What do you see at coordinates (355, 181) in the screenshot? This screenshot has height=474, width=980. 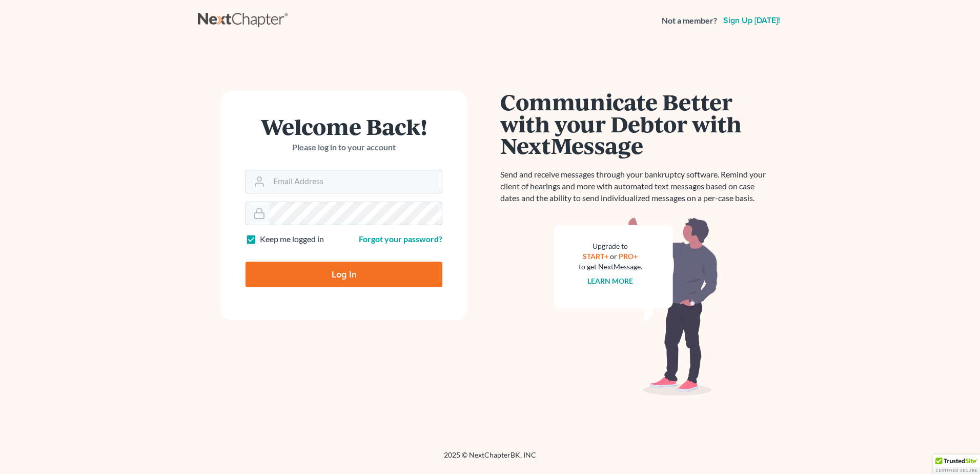 I see `input: Email Address` at bounding box center [355, 181].